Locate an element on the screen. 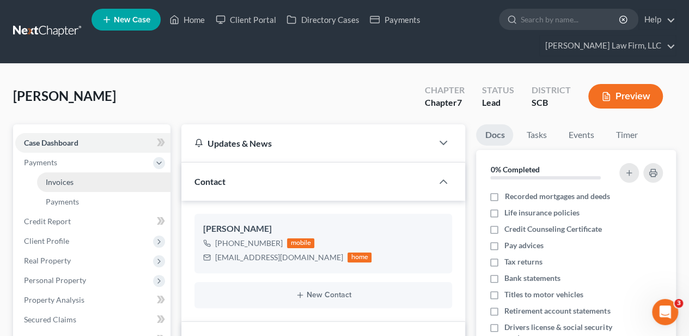  span: Contact is located at coordinates (210, 181).